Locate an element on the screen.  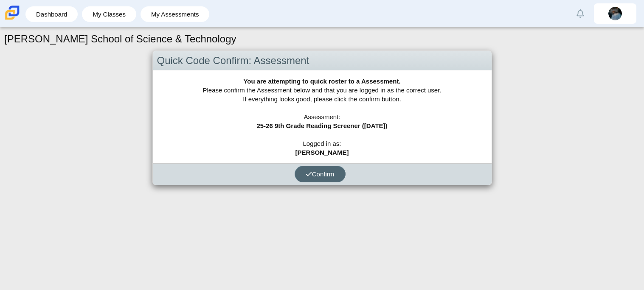
img: melanie.victorioma.VXlCcH is located at coordinates (615, 14).